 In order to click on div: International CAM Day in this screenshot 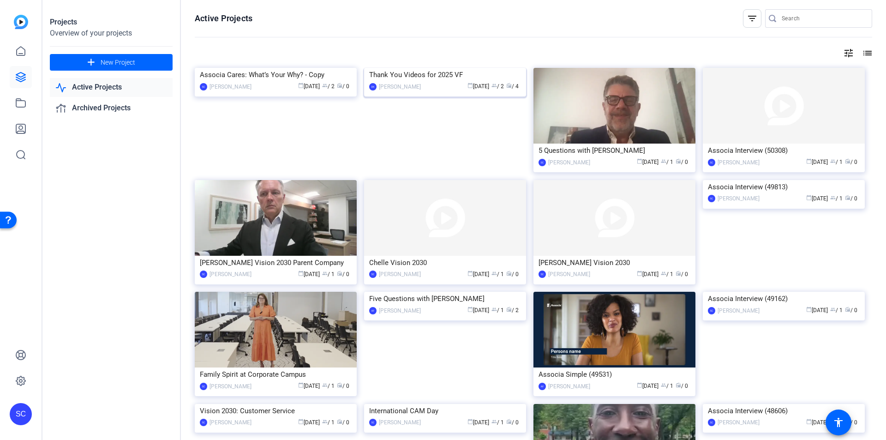, I will do `click(445, 411)`.